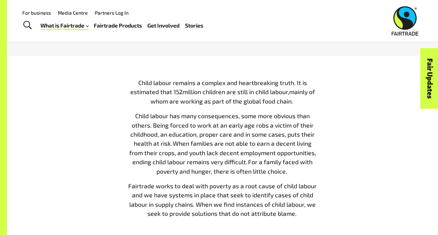  I want to click on span: Child labour remains a complex and heartbreaking truth. It is estimated that 1, so click(219, 87).